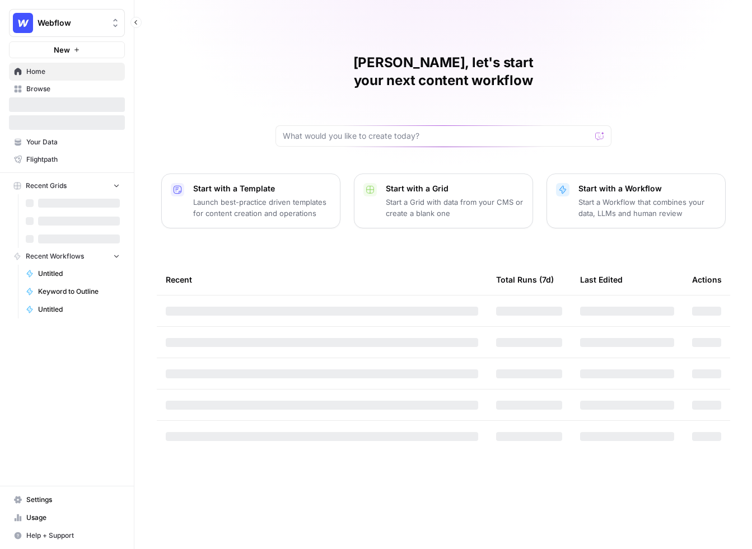 The width and height of the screenshot is (752, 549). I want to click on button: New, so click(67, 50).